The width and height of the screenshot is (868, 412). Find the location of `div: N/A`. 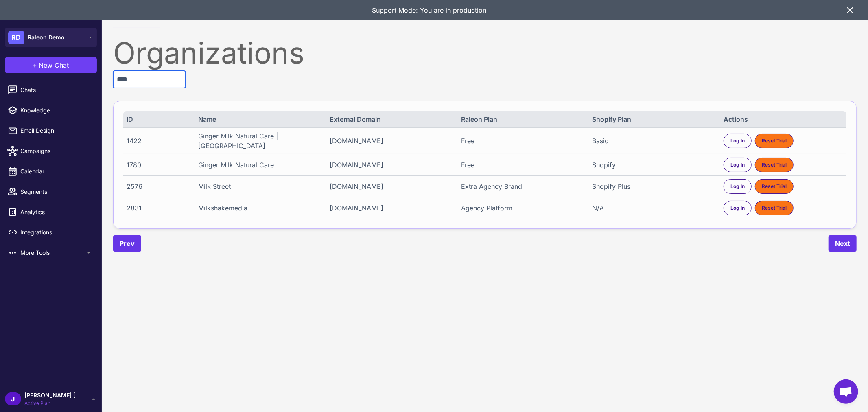

div: N/A is located at coordinates (652, 208).